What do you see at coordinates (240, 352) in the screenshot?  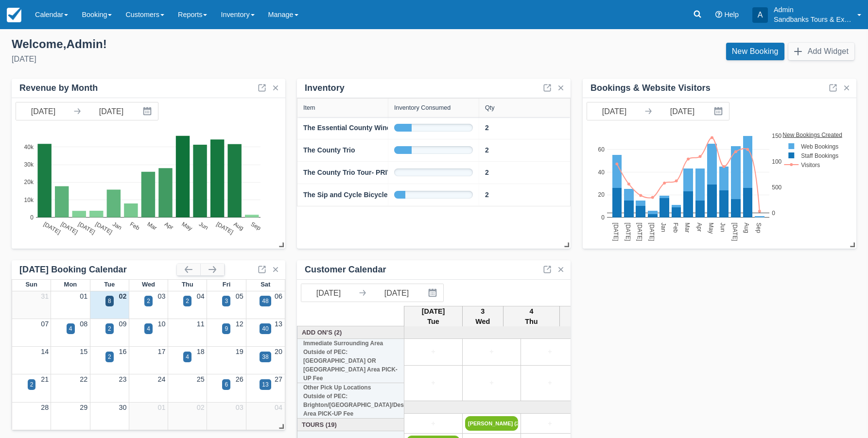 I see `a: 19` at bounding box center [240, 352].